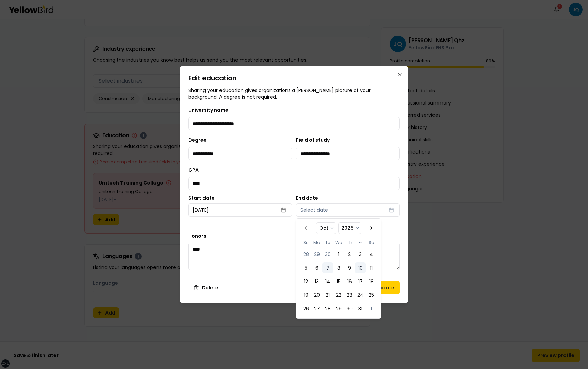 This screenshot has height=369, width=588. I want to click on button: Thursday, October 9th, 2025, so click(349, 268).